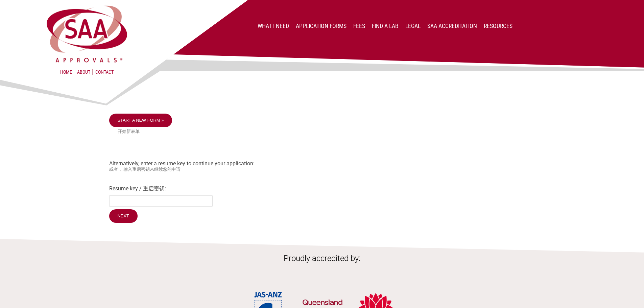  I want to click on small: 或者， 输入重启密钥来继续您的申请, so click(322, 169).